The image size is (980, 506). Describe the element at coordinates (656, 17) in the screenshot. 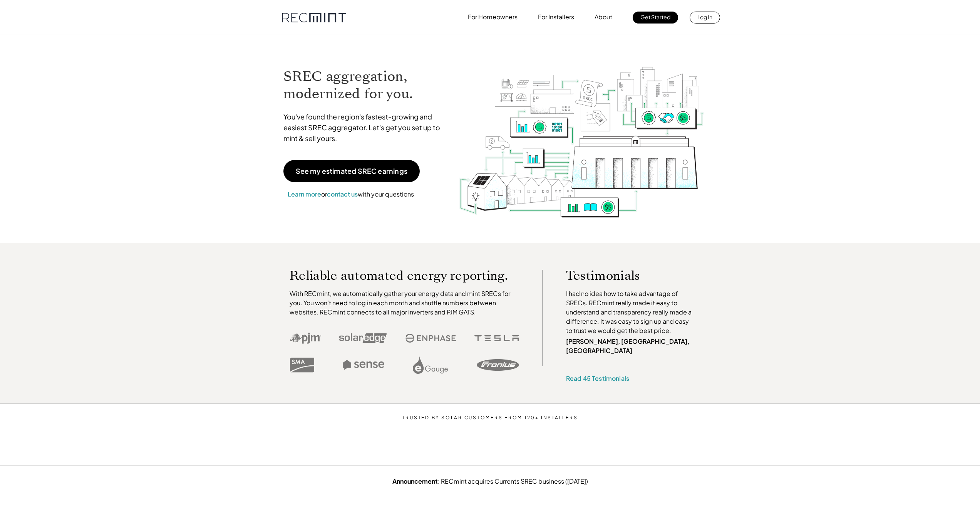

I see `a: Get Started` at that location.